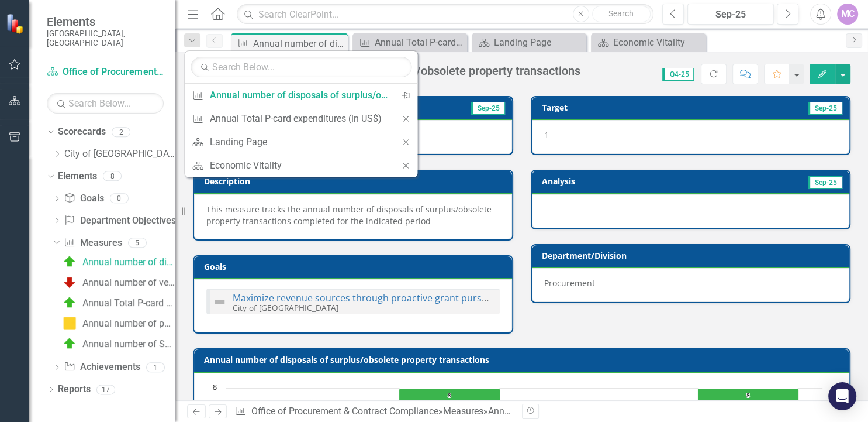 This screenshot has height=422, width=868. What do you see at coordinates (112, 176) in the screenshot?
I see `div: 8` at bounding box center [112, 176].